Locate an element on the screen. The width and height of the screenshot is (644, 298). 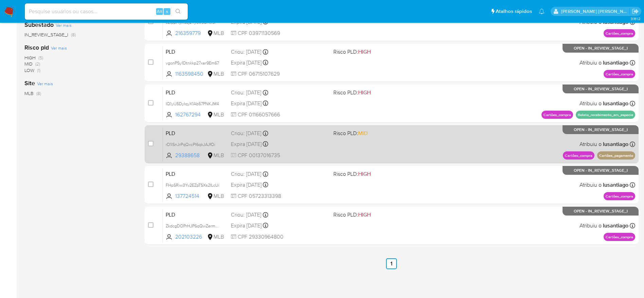
span: 3.161.2 is located at coordinates (635, 19).